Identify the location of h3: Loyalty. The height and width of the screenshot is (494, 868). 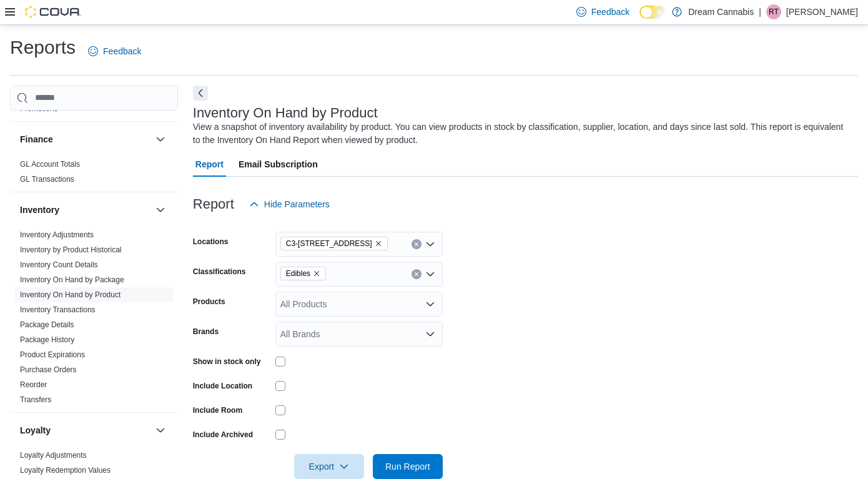
(35, 430).